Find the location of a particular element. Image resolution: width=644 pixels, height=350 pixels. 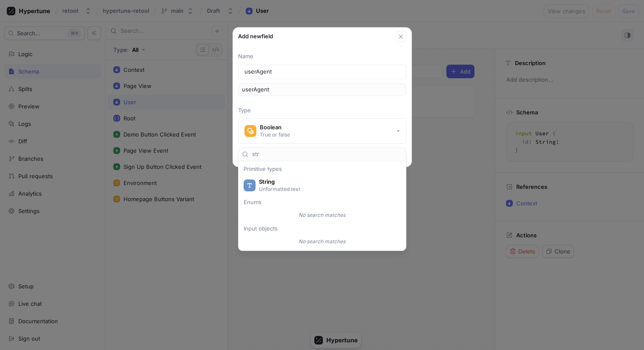

p: Name is located at coordinates (322, 56).